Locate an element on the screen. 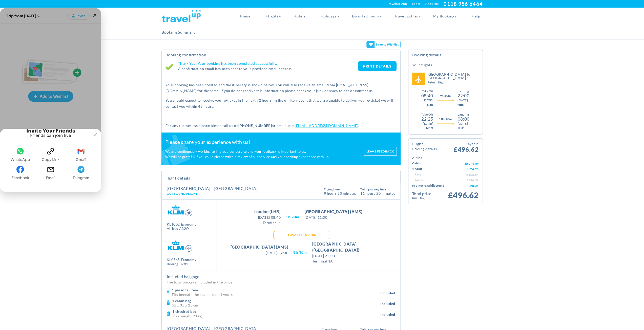 Image resolution: width=644 pixels, height=330 pixels. small: Return Flight is located at coordinates (453, 82).